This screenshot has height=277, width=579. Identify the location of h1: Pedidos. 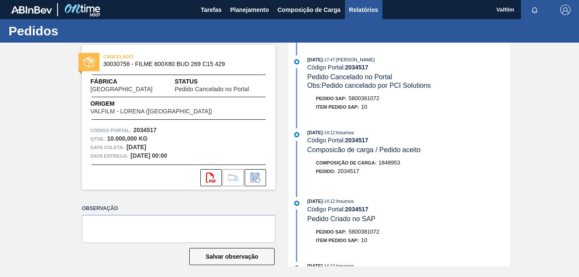
(84, 31).